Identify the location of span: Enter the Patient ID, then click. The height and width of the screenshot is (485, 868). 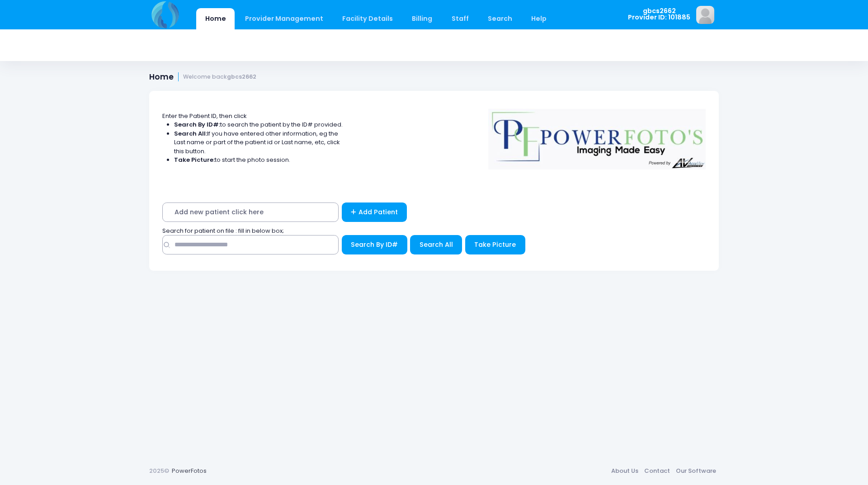
(204, 116).